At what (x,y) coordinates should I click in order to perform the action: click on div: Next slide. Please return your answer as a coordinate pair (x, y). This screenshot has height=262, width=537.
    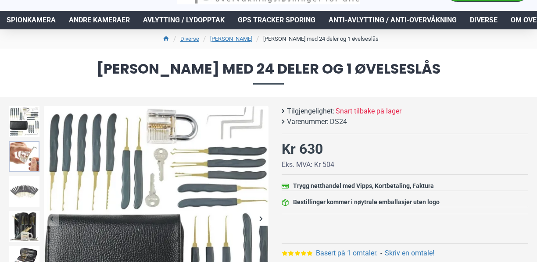
    Looking at the image, I should click on (261, 218).